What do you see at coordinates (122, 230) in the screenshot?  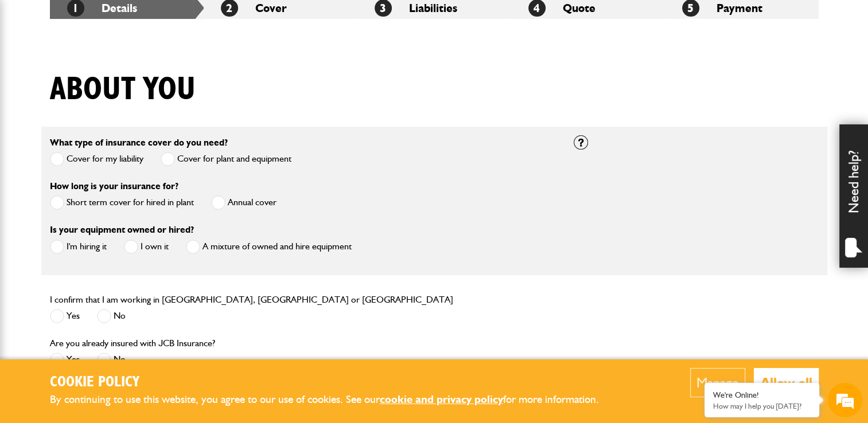 I see `label: Is your equipment owned or hired?` at bounding box center [122, 230].